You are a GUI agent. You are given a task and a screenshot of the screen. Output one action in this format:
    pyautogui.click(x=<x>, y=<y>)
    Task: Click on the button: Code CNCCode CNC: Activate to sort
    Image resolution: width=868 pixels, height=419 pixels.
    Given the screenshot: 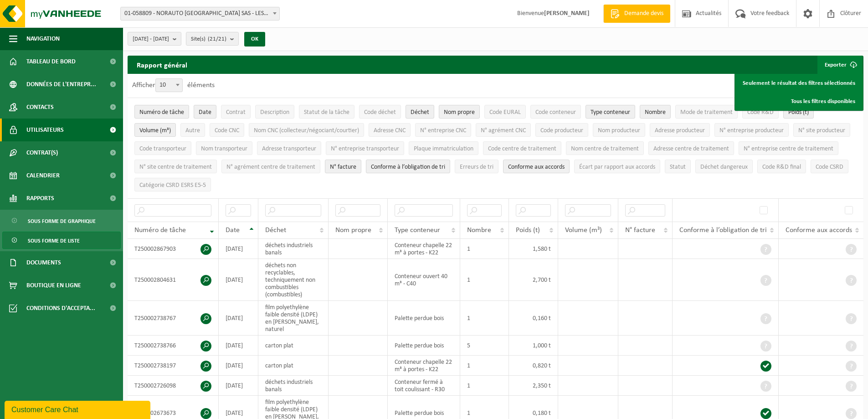 What is the action you would take?
    pyautogui.click(x=227, y=130)
    